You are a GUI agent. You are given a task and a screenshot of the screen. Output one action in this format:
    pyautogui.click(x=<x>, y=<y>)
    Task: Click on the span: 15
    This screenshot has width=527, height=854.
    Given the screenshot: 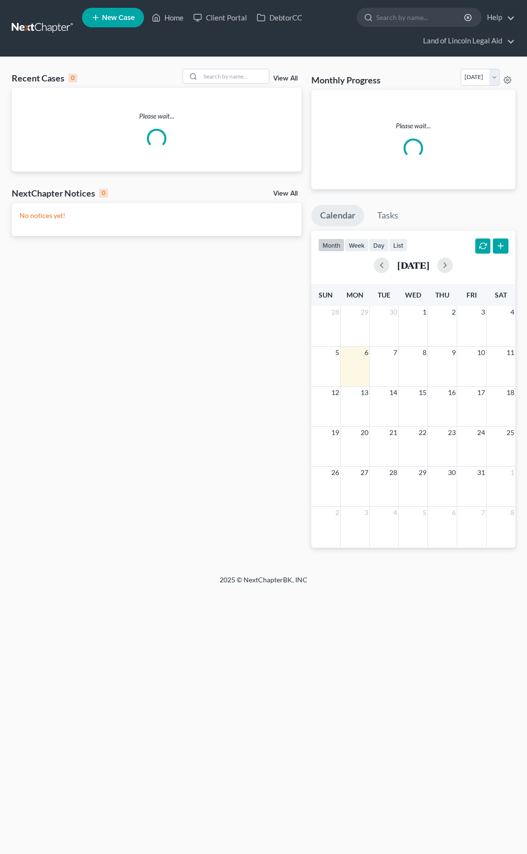 What is the action you would take?
    pyautogui.click(x=422, y=393)
    